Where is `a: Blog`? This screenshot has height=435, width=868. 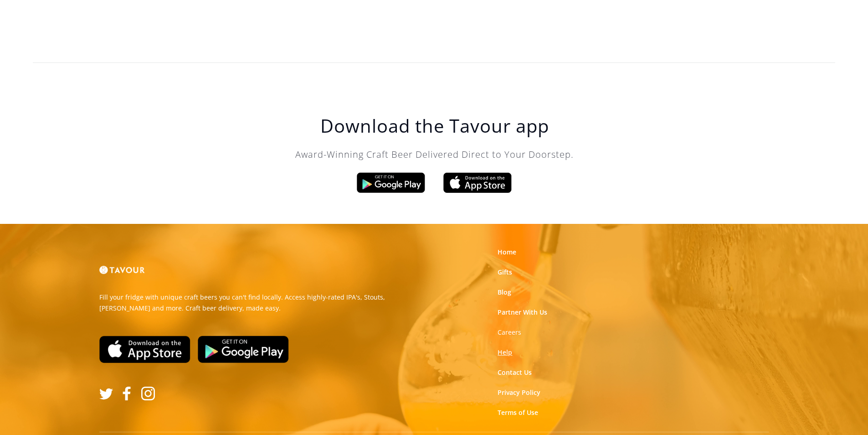 a: Blog is located at coordinates (504, 292).